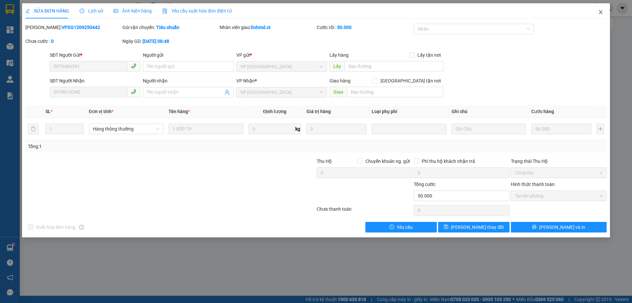  I want to click on span: close, so click(601, 12).